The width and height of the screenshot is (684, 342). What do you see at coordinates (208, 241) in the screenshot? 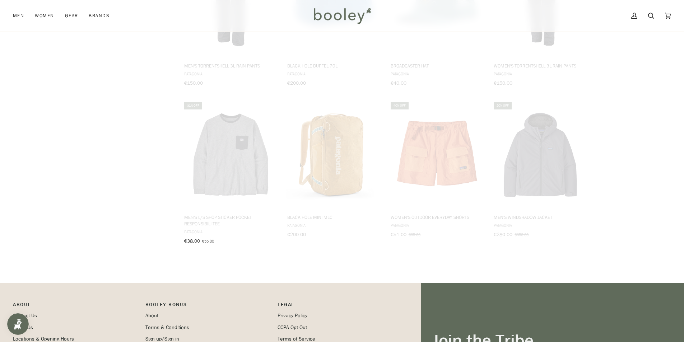
I see `span: €55.00` at bounding box center [208, 241].